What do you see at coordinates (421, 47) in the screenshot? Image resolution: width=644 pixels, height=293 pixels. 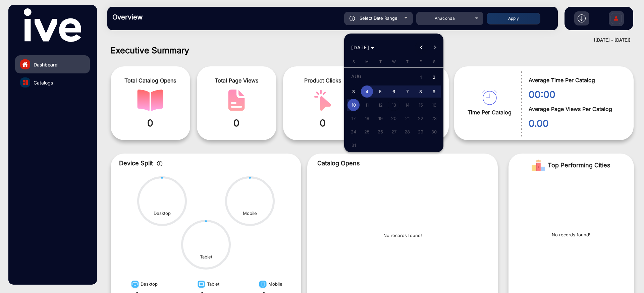 I see `button: Previous month` at bounding box center [421, 47].